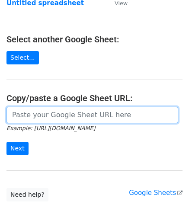  What do you see at coordinates (92, 115) in the screenshot?
I see `input: Paste your Google Sheet URL here` at bounding box center [92, 115].